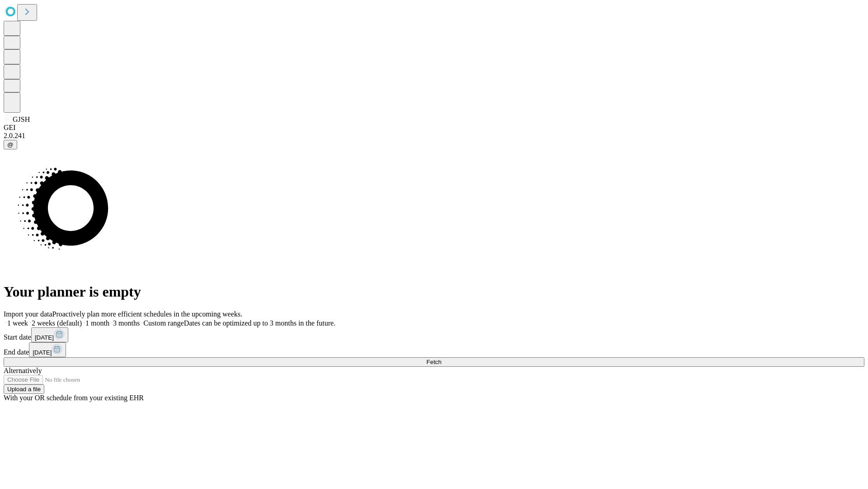 This screenshot has height=489, width=868. What do you see at coordinates (434, 362) in the screenshot?
I see `button: Fetch` at bounding box center [434, 362].